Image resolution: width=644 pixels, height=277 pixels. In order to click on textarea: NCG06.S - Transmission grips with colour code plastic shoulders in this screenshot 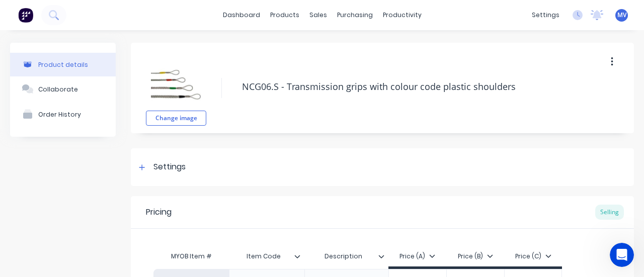, I will do `click(426, 86)`.